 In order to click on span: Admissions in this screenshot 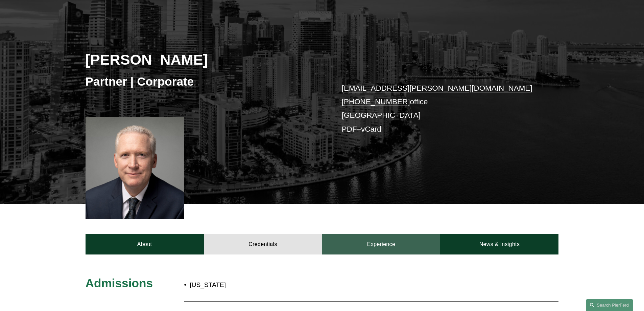, I will do `click(119, 283)`.